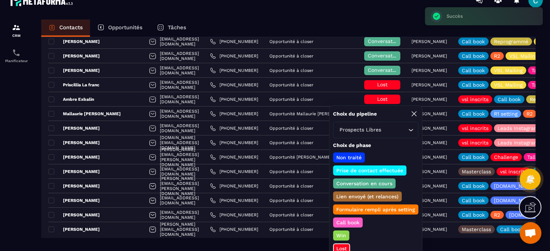 This screenshot has width=550, height=251. What do you see at coordinates (360, 130) in the screenshot?
I see `span: Prospects Libres` at bounding box center [360, 130].